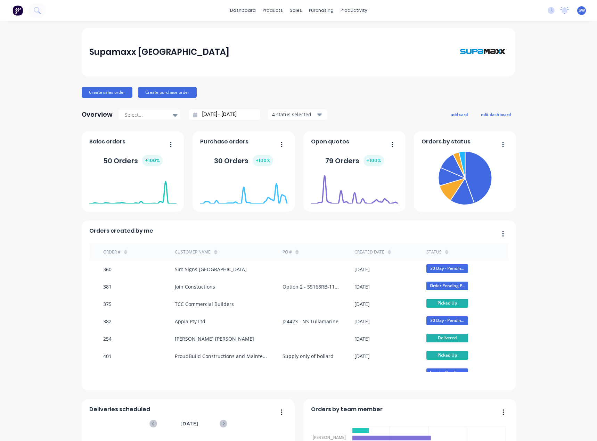 The height and width of the screenshot is (441, 597). Describe the element at coordinates (107, 339) in the screenshot. I see `div: 254` at that location.